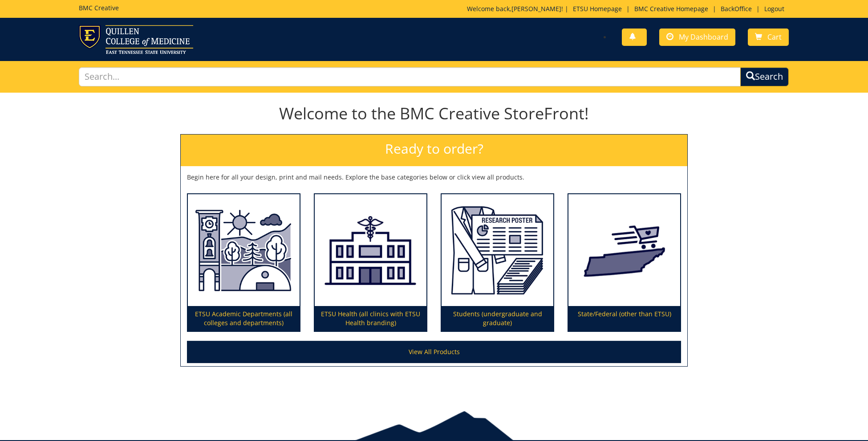  Describe the element at coordinates (774, 8) in the screenshot. I see `a: Logout` at that location.